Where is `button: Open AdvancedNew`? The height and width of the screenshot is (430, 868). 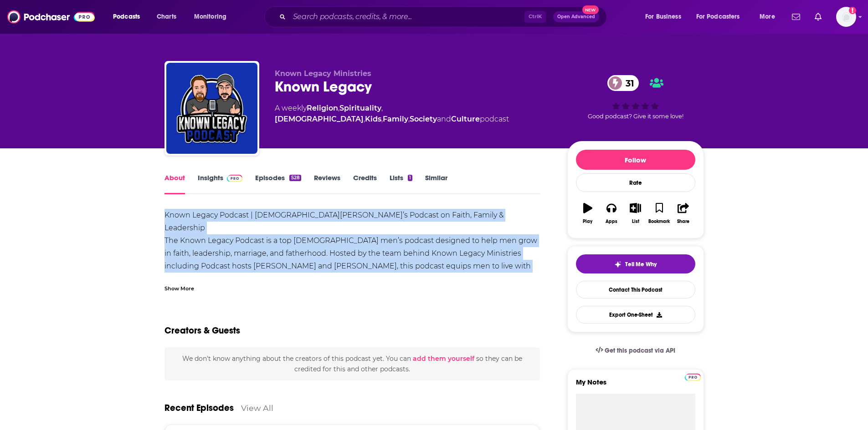 button: Open AdvancedNew is located at coordinates (576, 17).